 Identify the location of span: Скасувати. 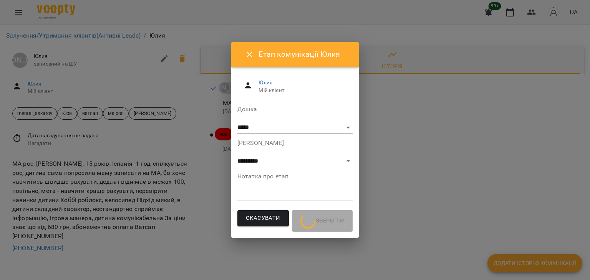
(263, 218).